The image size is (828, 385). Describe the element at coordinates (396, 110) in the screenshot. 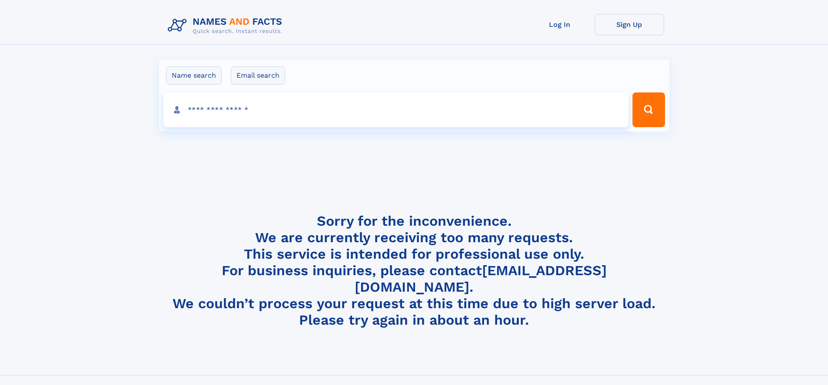

I see `input: search input` at that location.